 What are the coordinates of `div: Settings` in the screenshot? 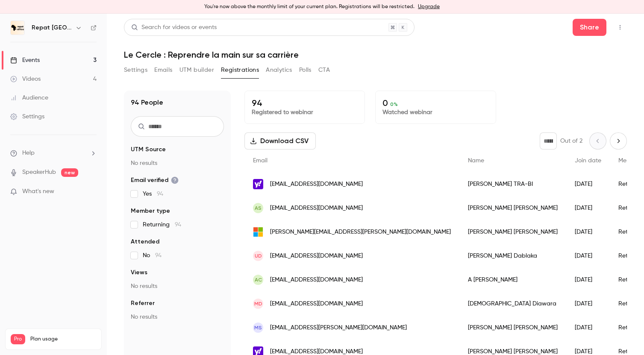 It's located at (28, 117).